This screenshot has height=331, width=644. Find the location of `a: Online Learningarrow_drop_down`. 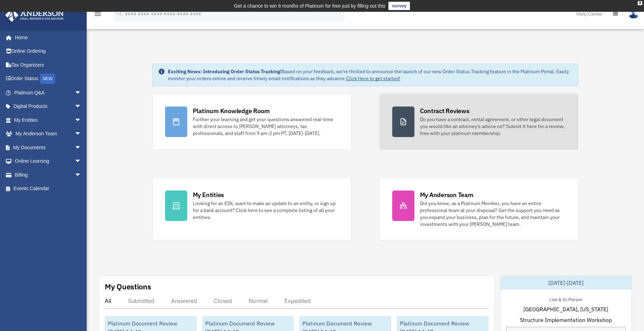

a: Online Learningarrow_drop_down is located at coordinates (49, 162).